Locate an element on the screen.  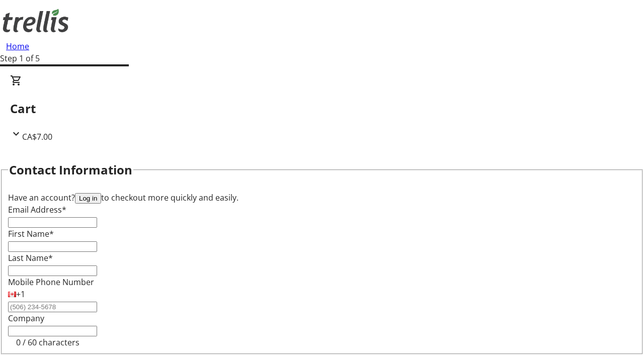
label: Last Name* is located at coordinates (31, 258).